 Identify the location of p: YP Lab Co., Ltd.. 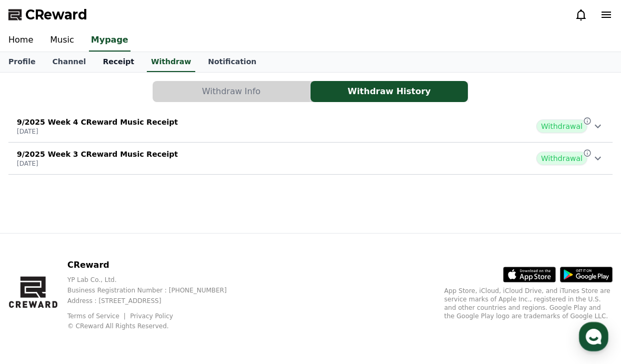
(155, 280).